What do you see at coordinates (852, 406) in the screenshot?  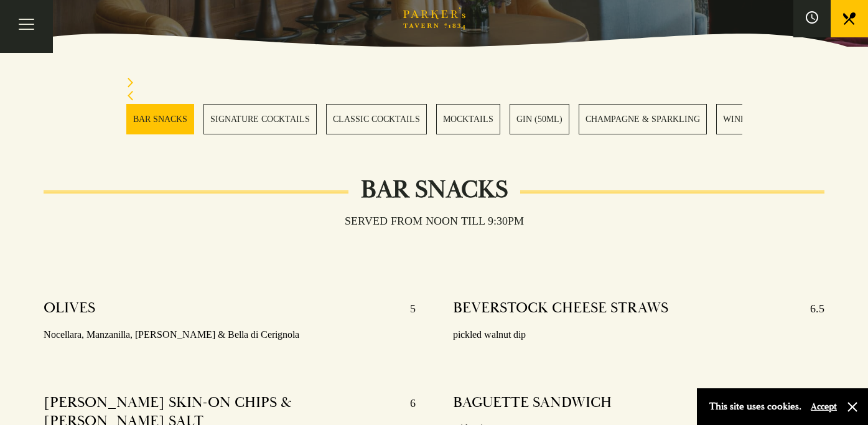 I see `button: Close and accept` at bounding box center [852, 406].